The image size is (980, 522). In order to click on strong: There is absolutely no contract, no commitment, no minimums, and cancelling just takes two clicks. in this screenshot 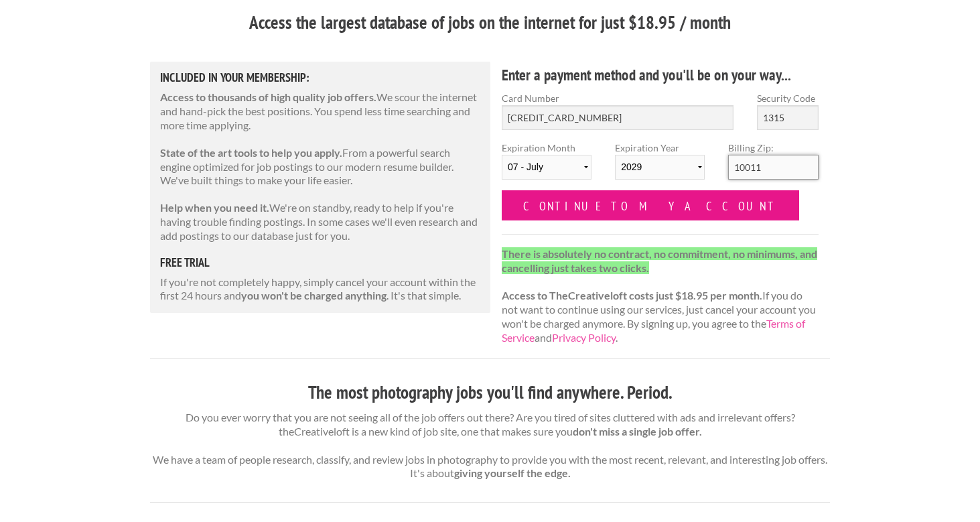, I will do `click(659, 261)`.